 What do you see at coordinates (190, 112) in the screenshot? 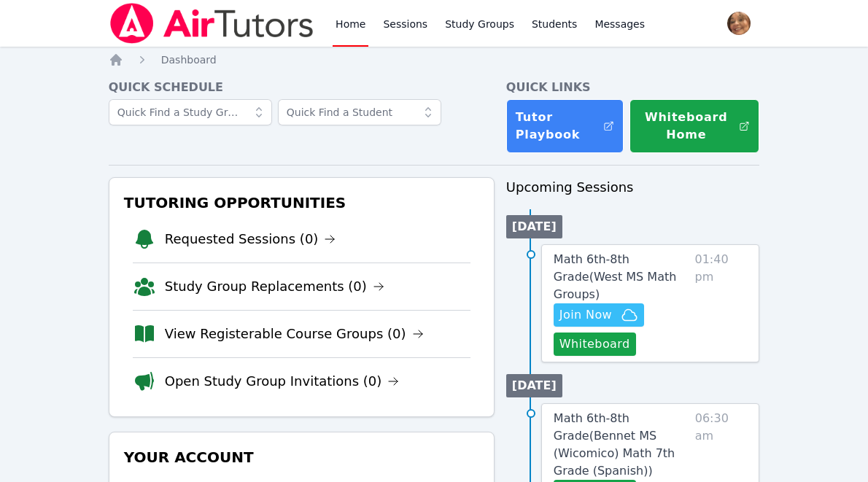
I see `input: Quick Find a Study Group` at bounding box center [190, 112].